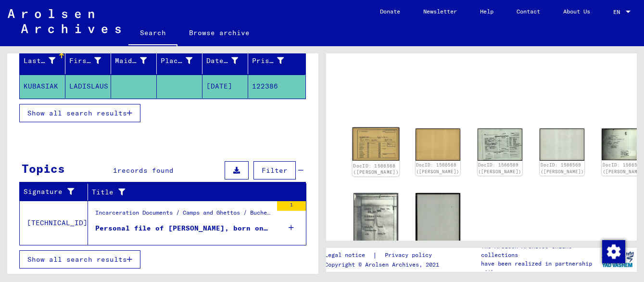 The image size is (644, 282). I want to click on span: 1, so click(115, 170).